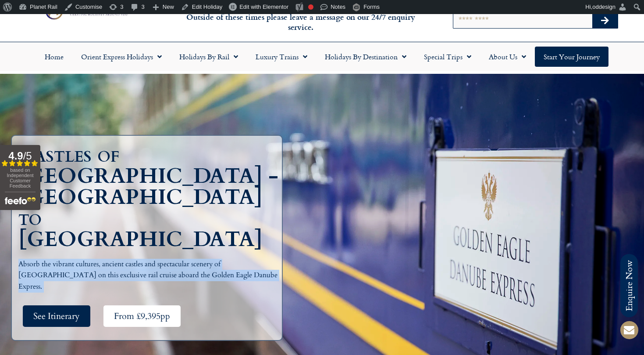  What do you see at coordinates (311, 7) in the screenshot?
I see `div: Focus keyphrase not set` at bounding box center [311, 7].